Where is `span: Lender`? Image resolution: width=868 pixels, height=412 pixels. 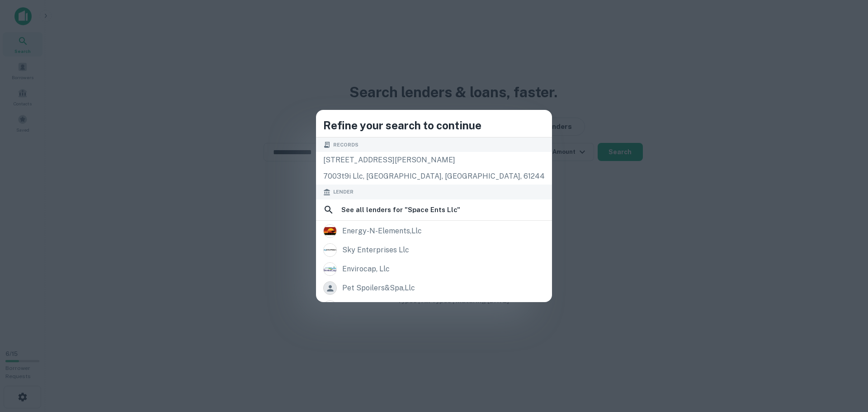
span: Lender is located at coordinates (344, 192).